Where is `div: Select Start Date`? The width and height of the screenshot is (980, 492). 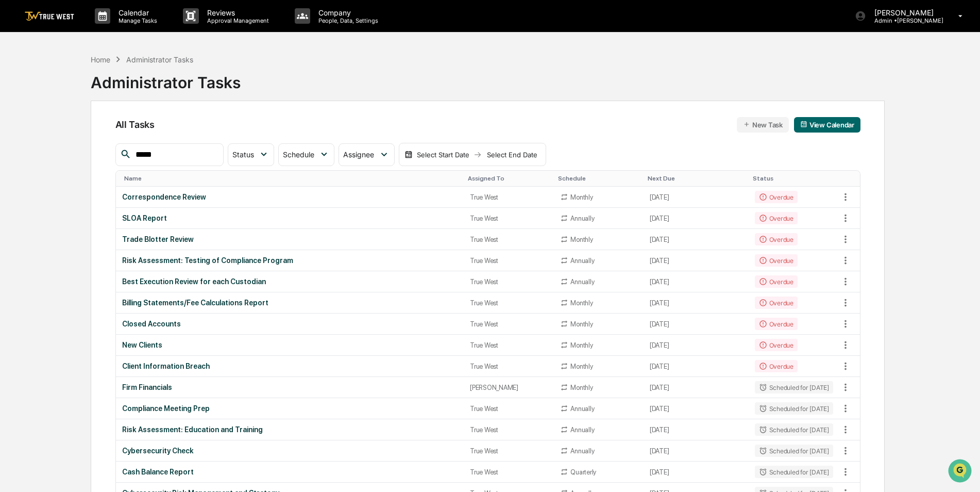 div: Select Start Date is located at coordinates (443, 154).